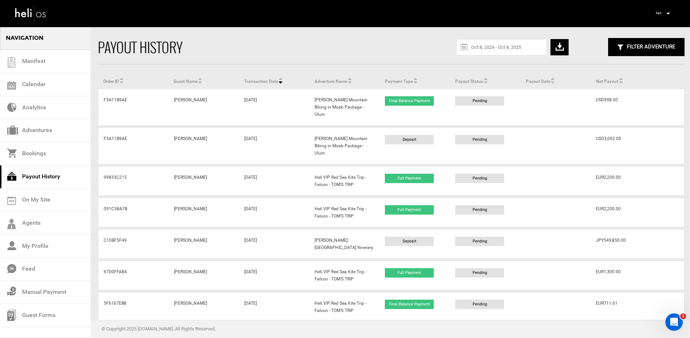 This screenshot has height=338, width=690. What do you see at coordinates (658, 13) in the screenshot?
I see `img: 7b8205e9328a03c7eaaacec4a25d2b25.jpeg` at bounding box center [658, 13].